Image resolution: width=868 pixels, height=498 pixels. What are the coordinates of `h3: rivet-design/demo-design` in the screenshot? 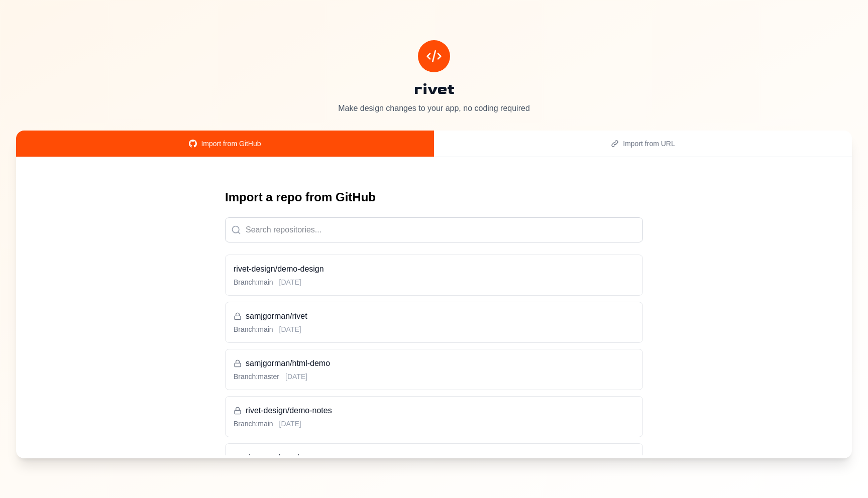 It's located at (434, 269).